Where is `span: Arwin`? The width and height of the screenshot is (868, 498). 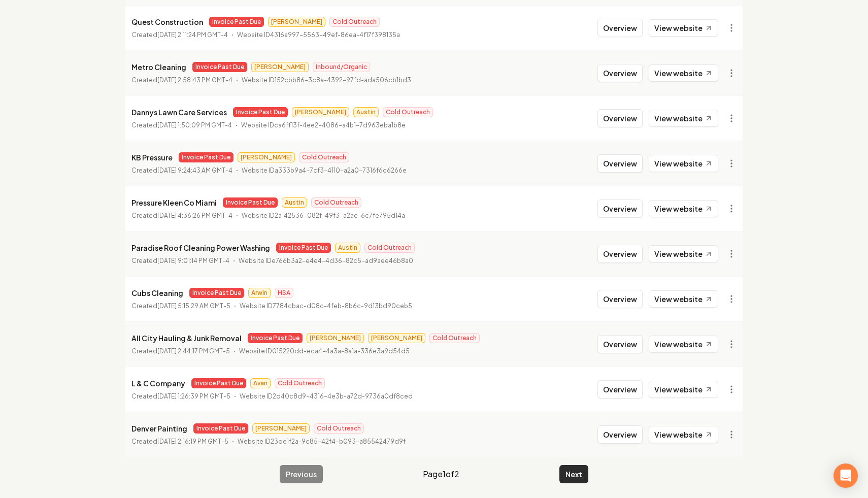 span: Arwin is located at coordinates (259, 293).